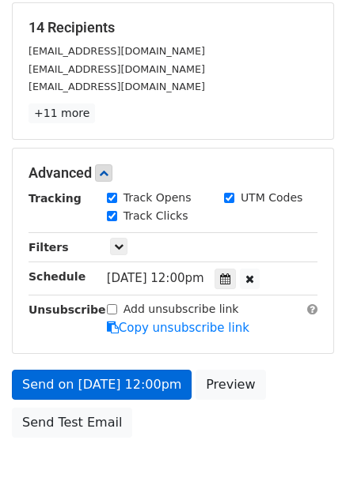 This screenshot has height=504, width=346. I want to click on a: Preview, so click(230, 385).